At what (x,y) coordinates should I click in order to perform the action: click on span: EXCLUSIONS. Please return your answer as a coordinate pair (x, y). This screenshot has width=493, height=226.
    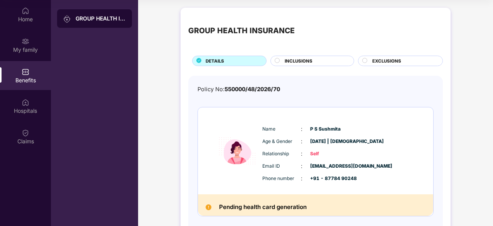
    Looking at the image, I should click on (387, 61).